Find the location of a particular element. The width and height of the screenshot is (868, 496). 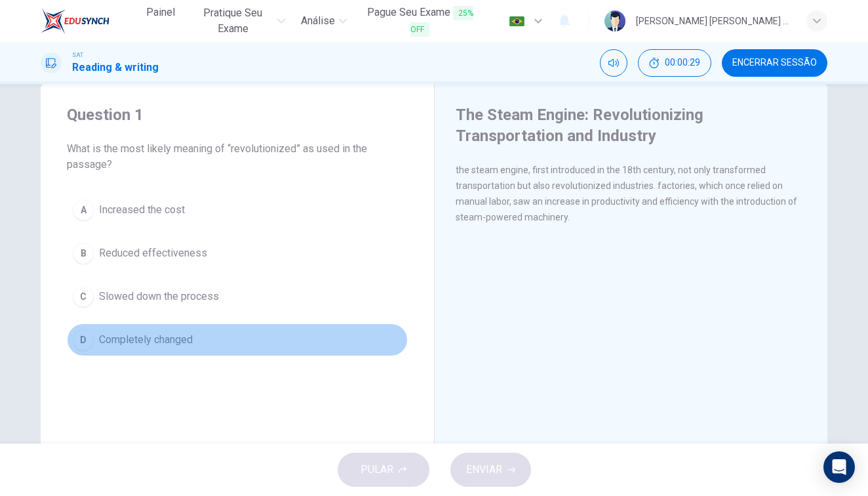

button: Painel is located at coordinates (160, 13).